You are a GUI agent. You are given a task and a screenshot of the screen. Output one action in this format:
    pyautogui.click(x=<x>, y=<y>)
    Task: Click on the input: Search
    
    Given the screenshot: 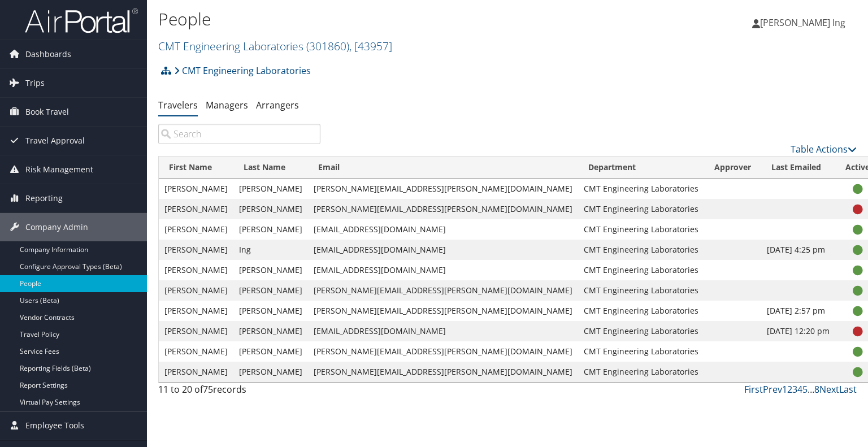 What is the action you would take?
    pyautogui.click(x=239, y=134)
    